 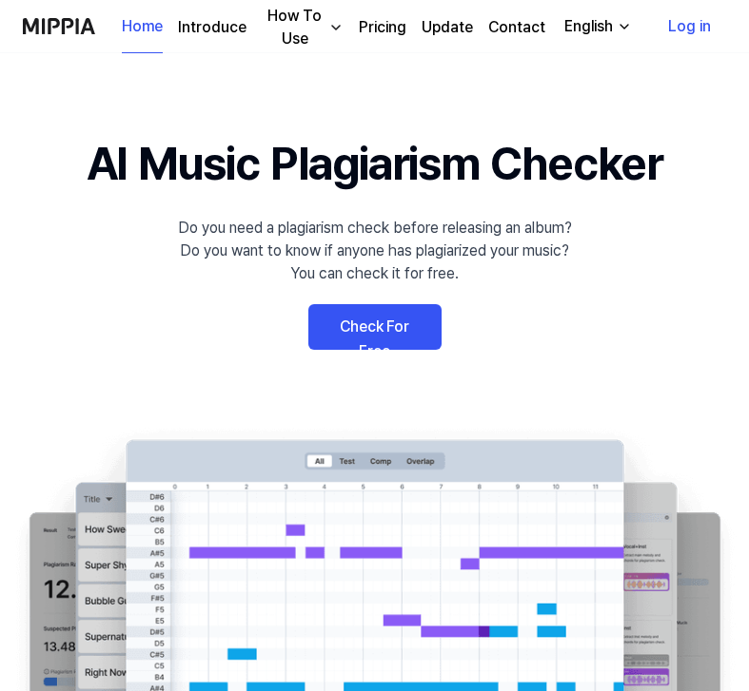 I want to click on a: Home, so click(x=142, y=27).